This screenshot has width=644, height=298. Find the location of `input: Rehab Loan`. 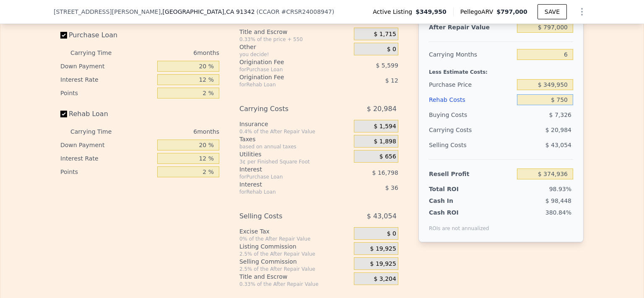

input: Rehab Loan is located at coordinates (64, 114).